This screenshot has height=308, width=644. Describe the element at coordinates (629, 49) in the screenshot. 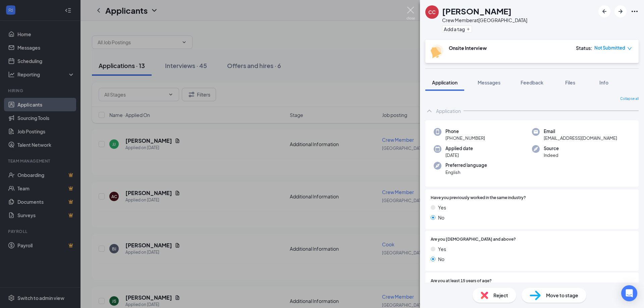

I see `span: down` at that location.